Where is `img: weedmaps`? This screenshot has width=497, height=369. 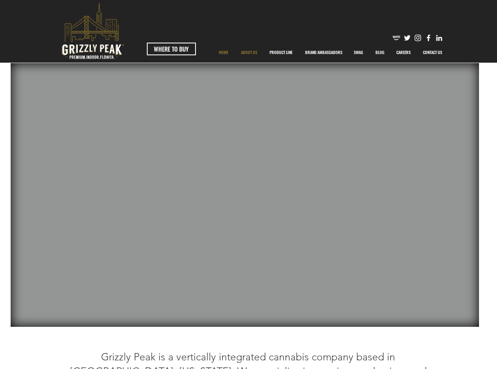 img: weedmaps is located at coordinates (397, 38).